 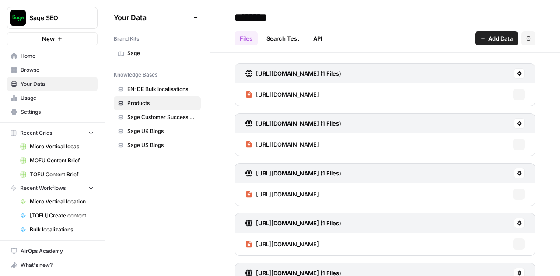 I want to click on a: Sage, so click(x=157, y=53).